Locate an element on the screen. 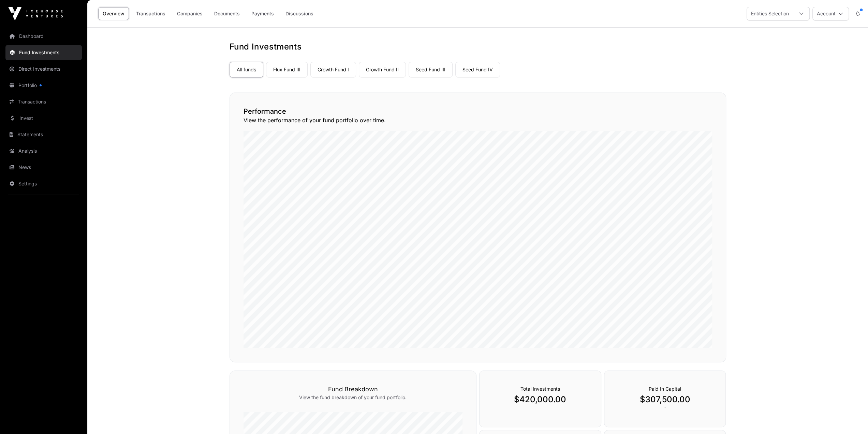 The image size is (868, 434). p: View the fund breakdown of your fund portfolio. is located at coordinates (353, 397).